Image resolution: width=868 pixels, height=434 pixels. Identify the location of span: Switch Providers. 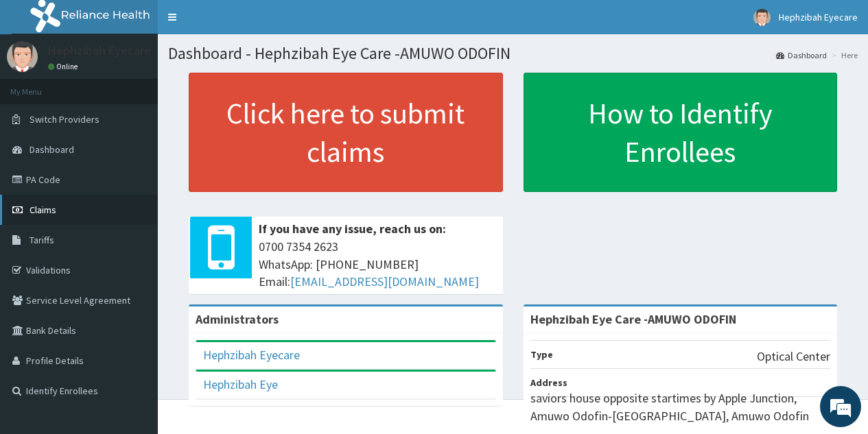
(64, 119).